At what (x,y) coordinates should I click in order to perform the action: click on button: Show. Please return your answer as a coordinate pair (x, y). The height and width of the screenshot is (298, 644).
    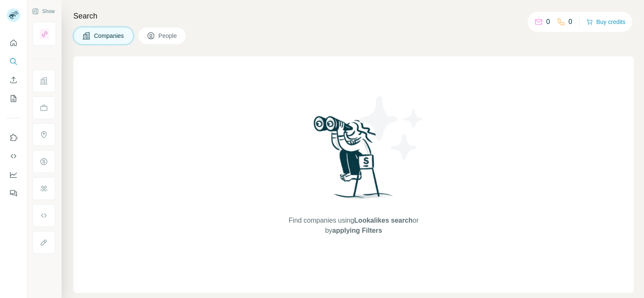
    Looking at the image, I should click on (44, 11).